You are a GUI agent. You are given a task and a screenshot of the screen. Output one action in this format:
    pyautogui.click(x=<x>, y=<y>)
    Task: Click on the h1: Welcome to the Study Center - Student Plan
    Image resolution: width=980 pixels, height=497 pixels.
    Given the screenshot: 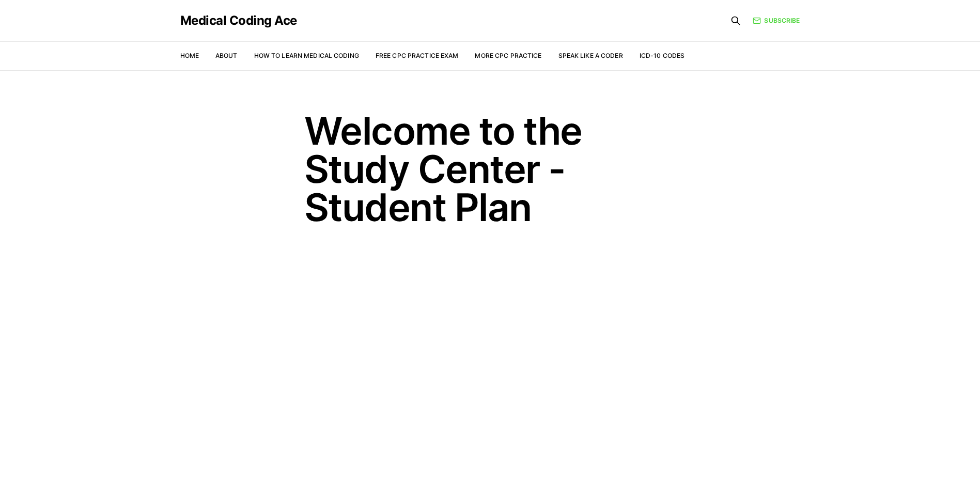 What is the action you would take?
    pyautogui.click(x=490, y=169)
    